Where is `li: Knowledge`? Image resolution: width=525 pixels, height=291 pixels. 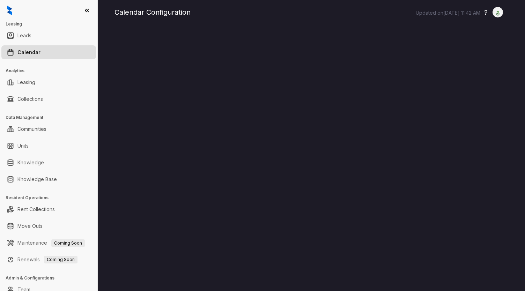 li: Knowledge is located at coordinates (49, 163).